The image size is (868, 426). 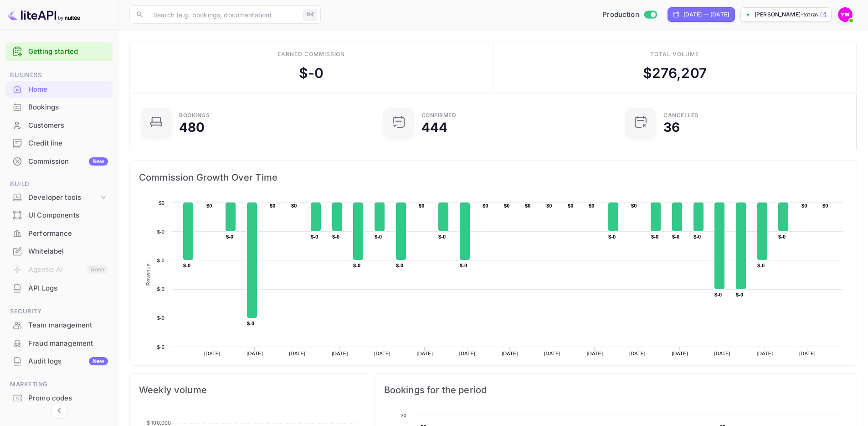 I want to click on div: $ -0, so click(x=311, y=73).